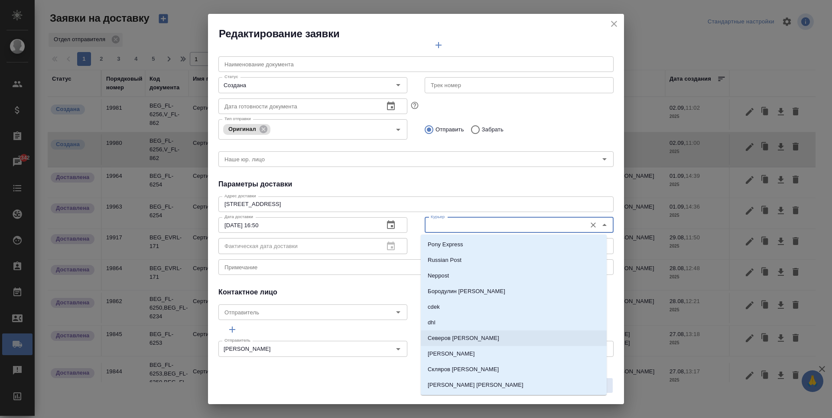  What do you see at coordinates (416, 184) in the screenshot?
I see `h4: Параметры доставки` at bounding box center [416, 184].